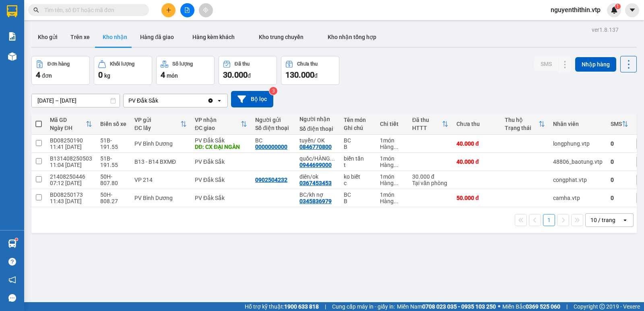  Describe the element at coordinates (12, 261) in the screenshot. I see `span: question-circle` at that location.